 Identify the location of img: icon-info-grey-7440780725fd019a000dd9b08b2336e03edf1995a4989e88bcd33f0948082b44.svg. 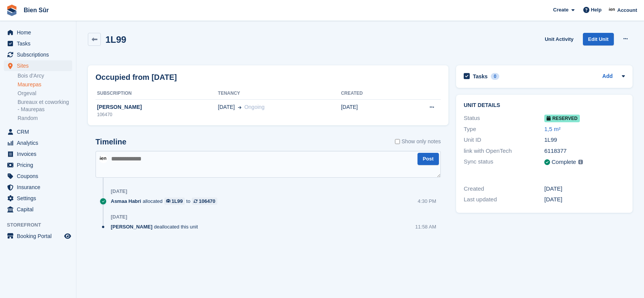
(580, 162).